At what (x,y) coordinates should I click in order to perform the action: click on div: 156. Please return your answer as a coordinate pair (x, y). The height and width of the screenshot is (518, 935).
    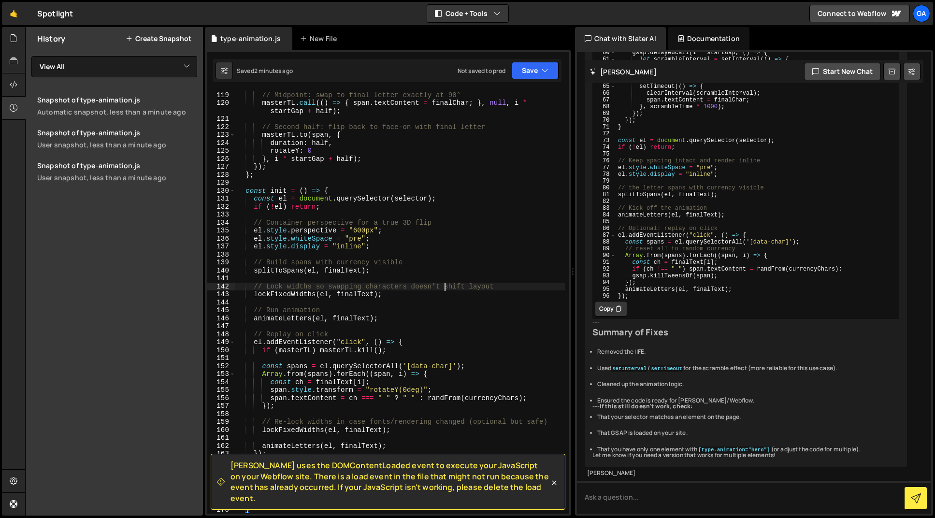
    Looking at the image, I should click on (221, 398).